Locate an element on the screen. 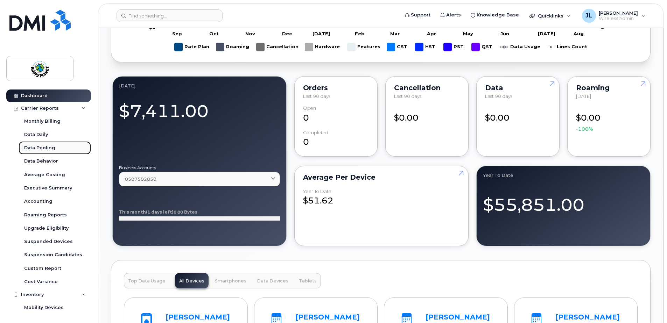 The height and width of the screenshot is (323, 667). g: GST is located at coordinates (398, 47).